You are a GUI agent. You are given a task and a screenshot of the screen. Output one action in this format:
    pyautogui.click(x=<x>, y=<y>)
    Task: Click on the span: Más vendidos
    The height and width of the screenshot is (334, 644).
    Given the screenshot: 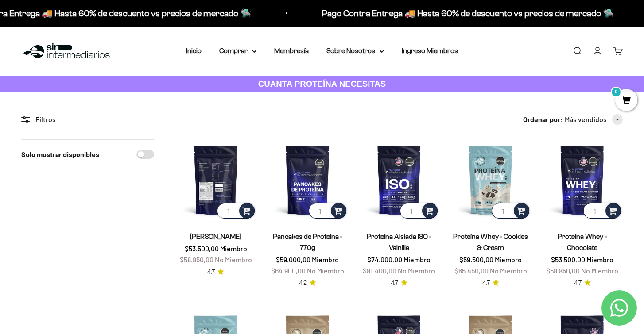 What is the action you would take?
    pyautogui.click(x=585, y=119)
    